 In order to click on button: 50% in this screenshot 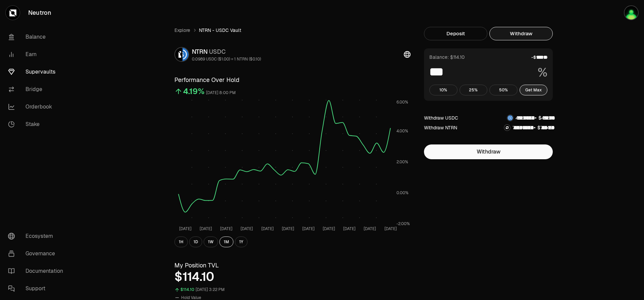, I will do `click(504, 90)`.